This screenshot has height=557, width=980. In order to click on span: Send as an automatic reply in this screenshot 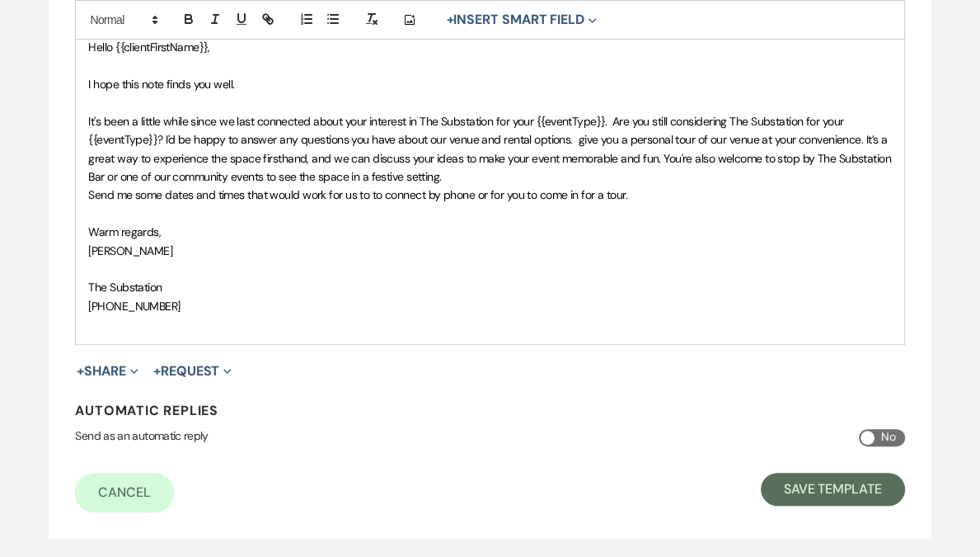, I will do `click(141, 436)`.